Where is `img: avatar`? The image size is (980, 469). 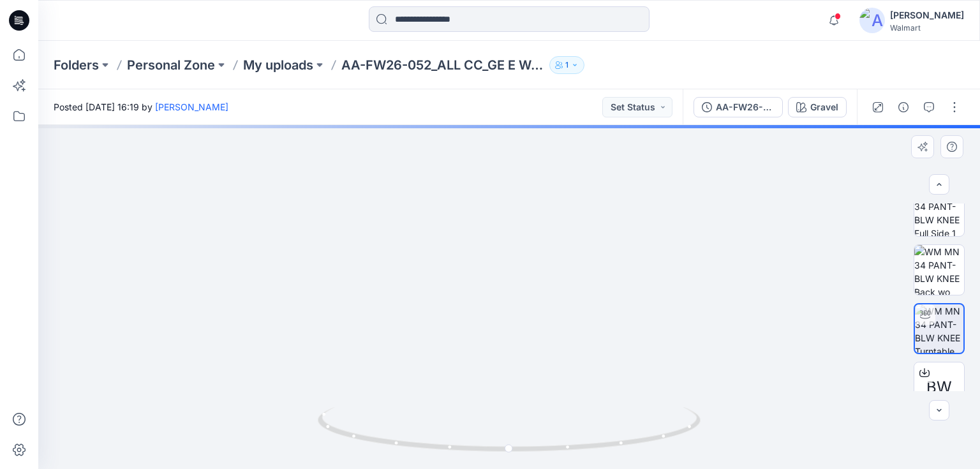 img: avatar is located at coordinates (872, 21).